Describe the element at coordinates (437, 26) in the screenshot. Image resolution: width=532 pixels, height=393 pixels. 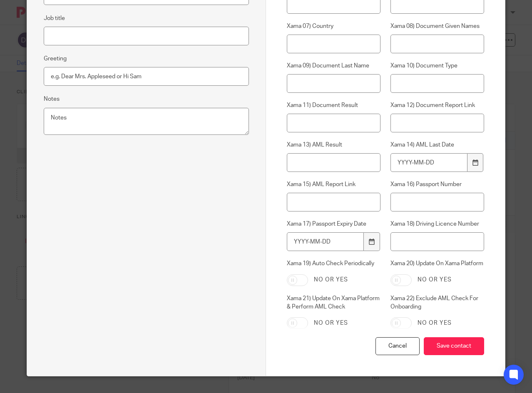
I see `label: Xama 08) Document Given Names` at that location.